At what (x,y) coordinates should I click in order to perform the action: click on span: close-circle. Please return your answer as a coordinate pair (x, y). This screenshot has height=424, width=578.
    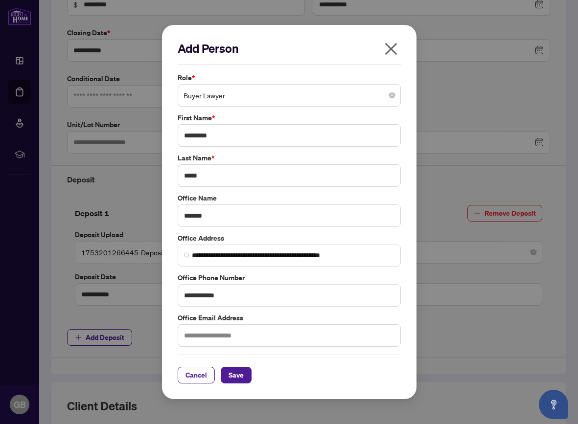
    Looking at the image, I should click on (392, 95).